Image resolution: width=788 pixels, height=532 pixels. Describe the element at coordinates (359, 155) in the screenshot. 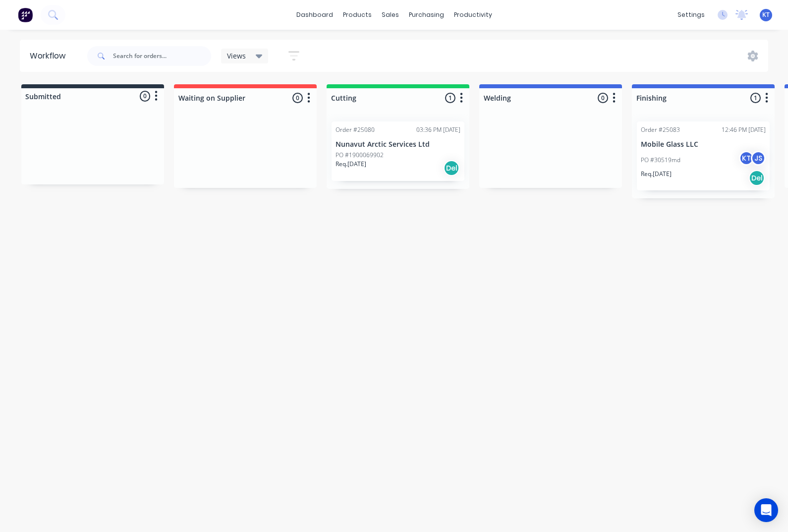

I see `p: PO #1900069902` at that location.